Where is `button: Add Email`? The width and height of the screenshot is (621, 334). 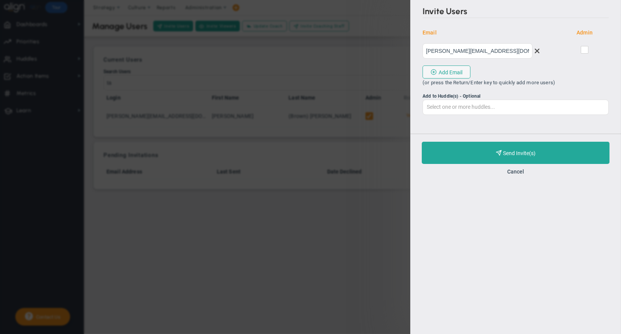
button: Add Email is located at coordinates (446, 72).